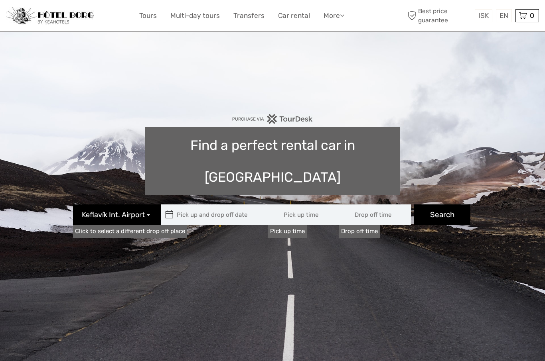 This screenshot has width=545, height=361. What do you see at coordinates (148, 16) in the screenshot?
I see `a: Tours` at bounding box center [148, 16].